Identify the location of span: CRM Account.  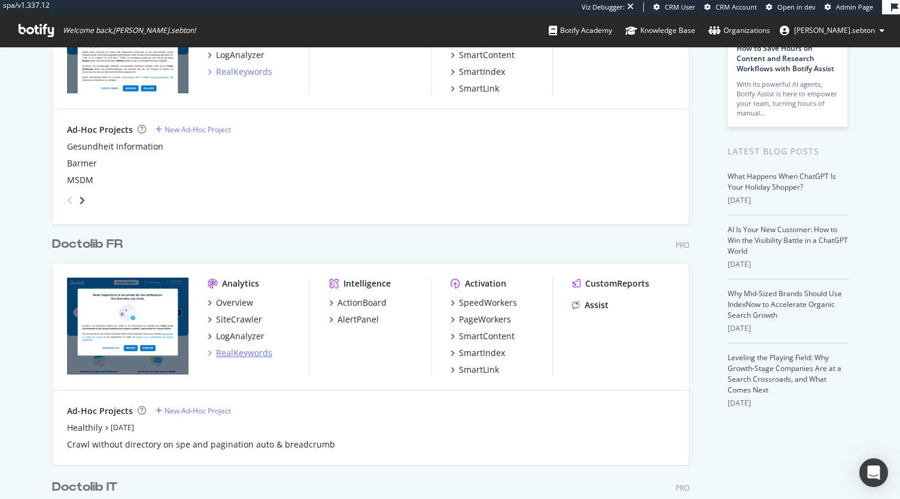
(736, 7).